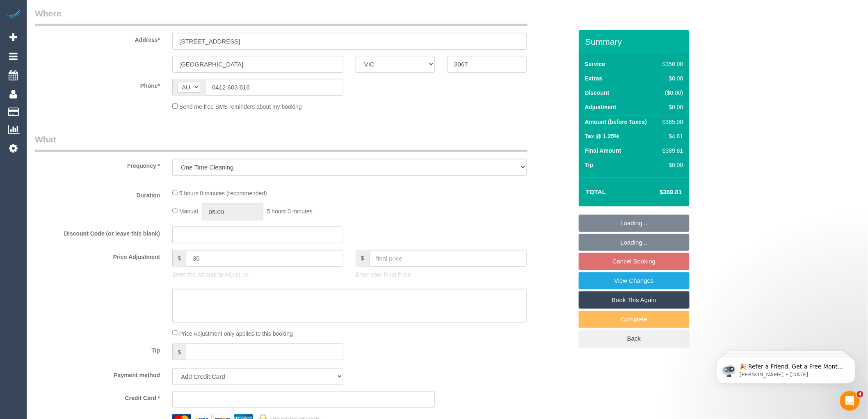 Image resolution: width=868 pixels, height=419 pixels. Describe the element at coordinates (634, 338) in the screenshot. I see `a: Back` at that location.